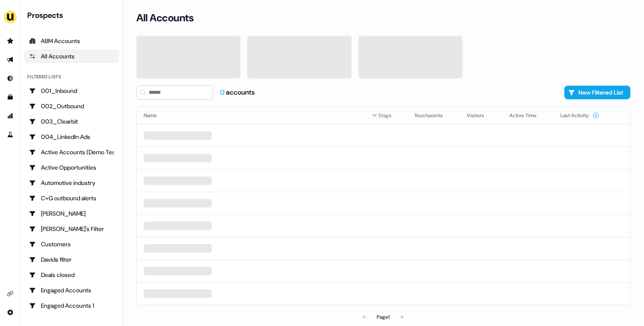 The height and width of the screenshot is (326, 644). Describe the element at coordinates (71, 91) in the screenshot. I see `div: 001_Inbound` at that location.